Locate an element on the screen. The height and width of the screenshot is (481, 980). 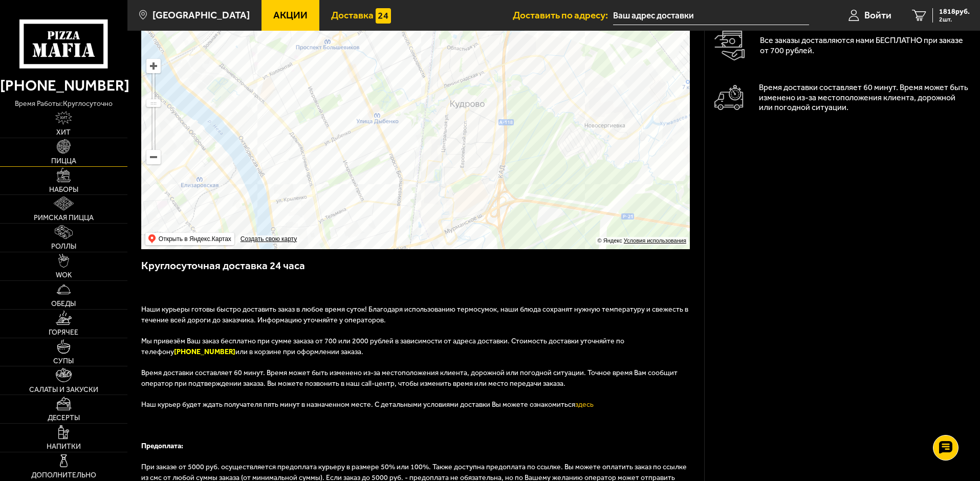
span: Десерты is located at coordinates (64, 418).